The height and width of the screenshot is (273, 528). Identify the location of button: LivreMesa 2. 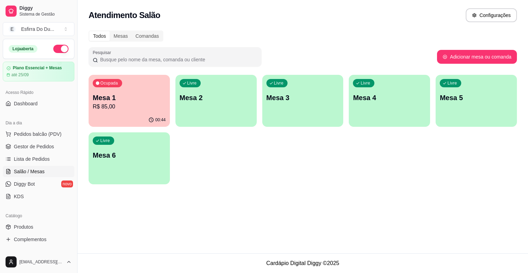
(216, 101).